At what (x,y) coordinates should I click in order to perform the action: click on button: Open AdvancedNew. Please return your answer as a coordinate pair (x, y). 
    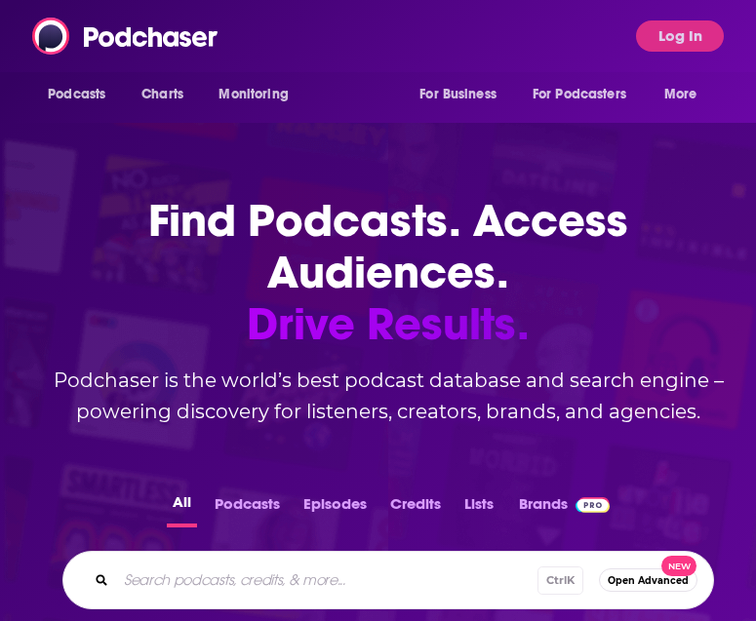
    Looking at the image, I should click on (647, 580).